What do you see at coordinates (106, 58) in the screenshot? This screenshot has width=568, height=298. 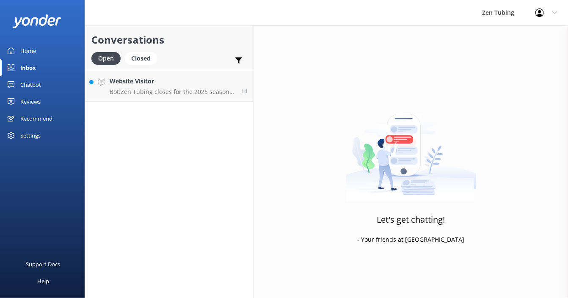 I see `div: Open` at bounding box center [106, 58].